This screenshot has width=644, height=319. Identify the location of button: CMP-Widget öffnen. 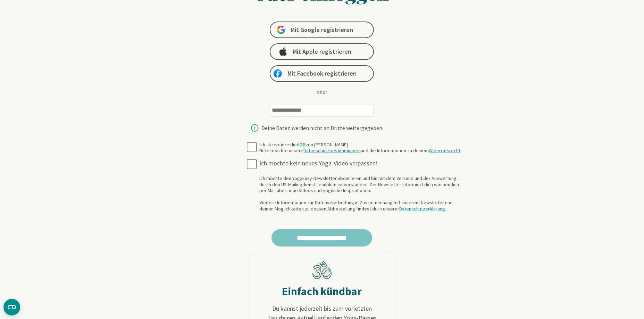
(12, 307).